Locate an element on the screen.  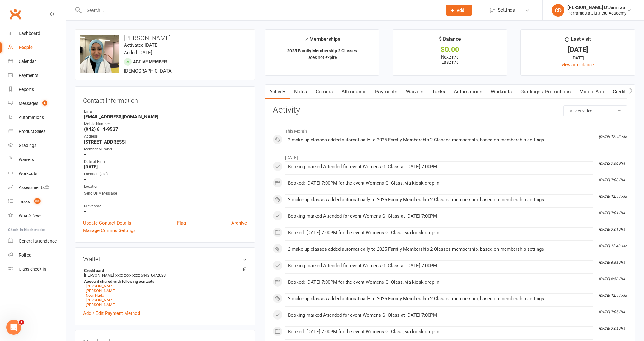
a: Class kiosk mode is located at coordinates (37, 269).